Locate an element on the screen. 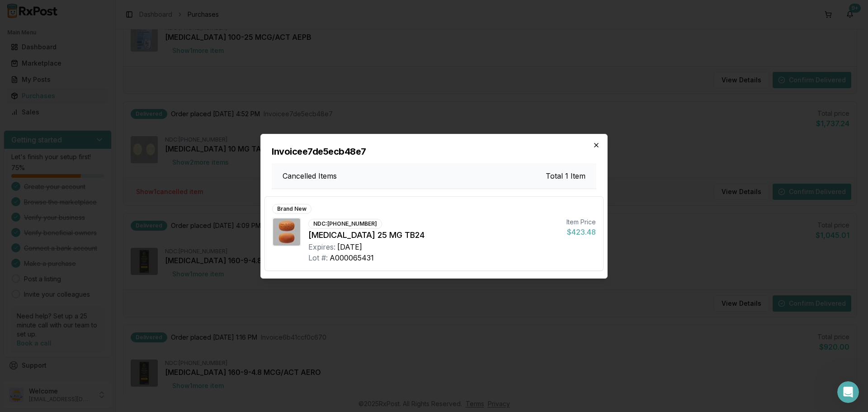 This screenshot has height=412, width=868. h2: Invoice e7de5ecb48e7 is located at coordinates (434, 152).